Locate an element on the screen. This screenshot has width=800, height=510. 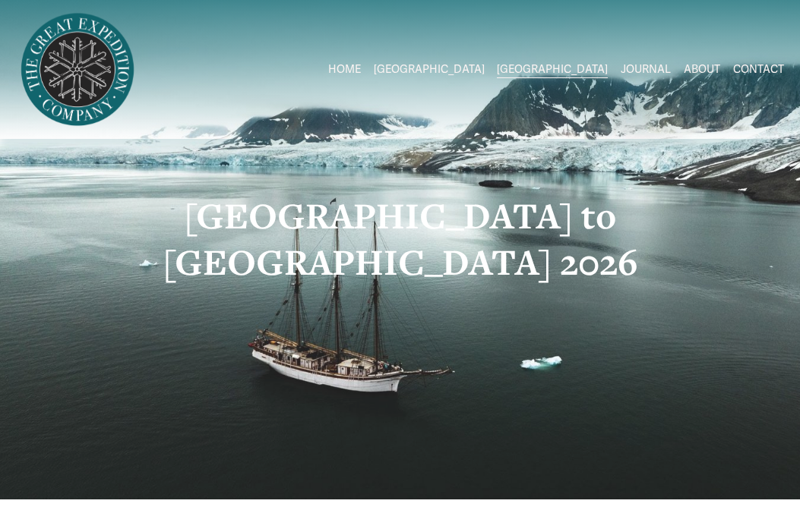
a: HOME is located at coordinates (344, 69).